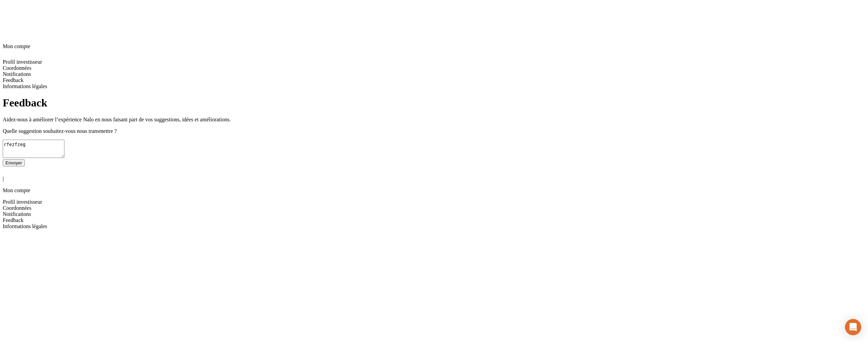 This screenshot has height=342, width=868. Describe the element at coordinates (434, 131) in the screenshot. I see `p: Quelle suggestion souhaitez-vous nous transmettre ?` at that location.